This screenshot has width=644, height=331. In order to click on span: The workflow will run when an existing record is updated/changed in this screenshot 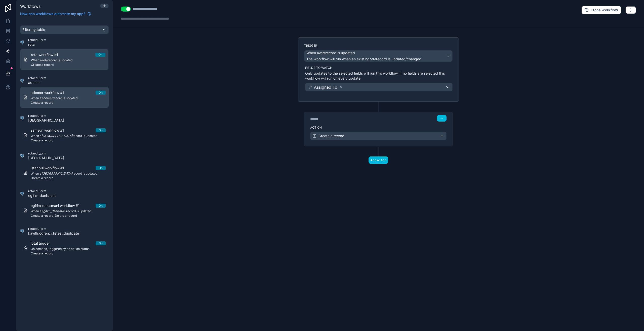, I will do `click(364, 59)`.